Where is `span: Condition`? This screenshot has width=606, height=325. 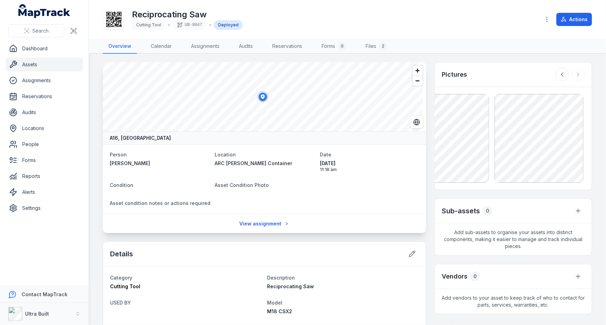
span: Condition is located at coordinates (121, 185).